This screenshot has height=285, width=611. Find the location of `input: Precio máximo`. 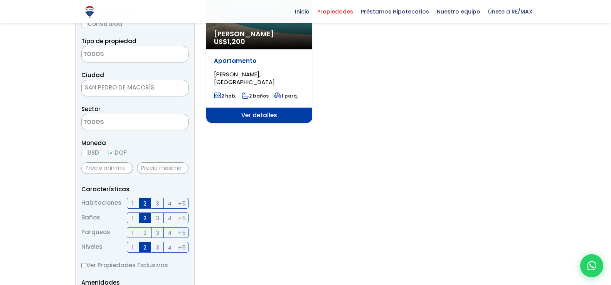

input: Precio máximo is located at coordinates (163, 168).